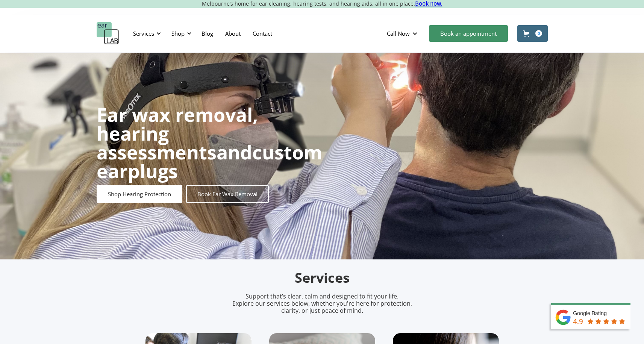  Describe the element at coordinates (210, 161) in the screenshot. I see `strong: custom earplugs` at that location.